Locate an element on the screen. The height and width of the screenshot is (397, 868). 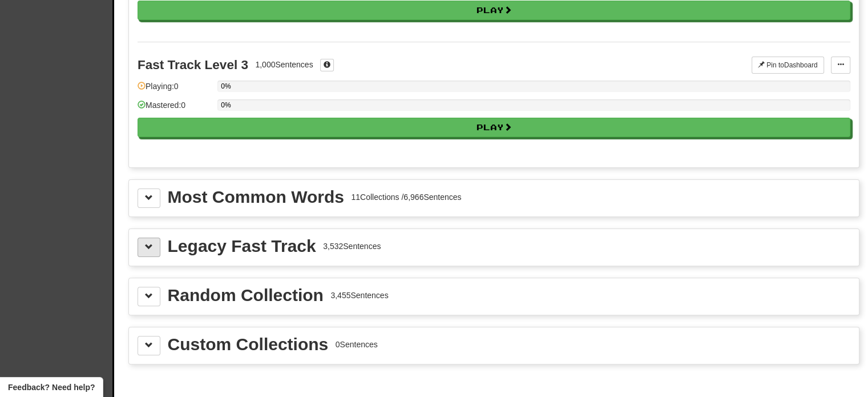
span: Open feedback widget is located at coordinates (51, 387).